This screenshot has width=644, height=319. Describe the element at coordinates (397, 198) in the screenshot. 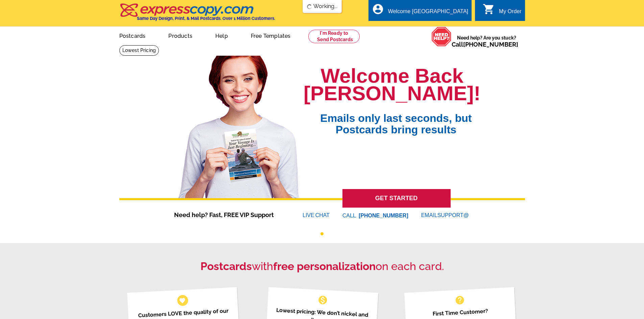

I see `a: GET STARTED` at that location.